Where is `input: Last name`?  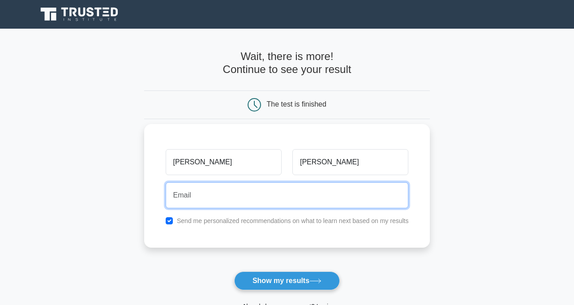
input: Last name is located at coordinates (350, 162).